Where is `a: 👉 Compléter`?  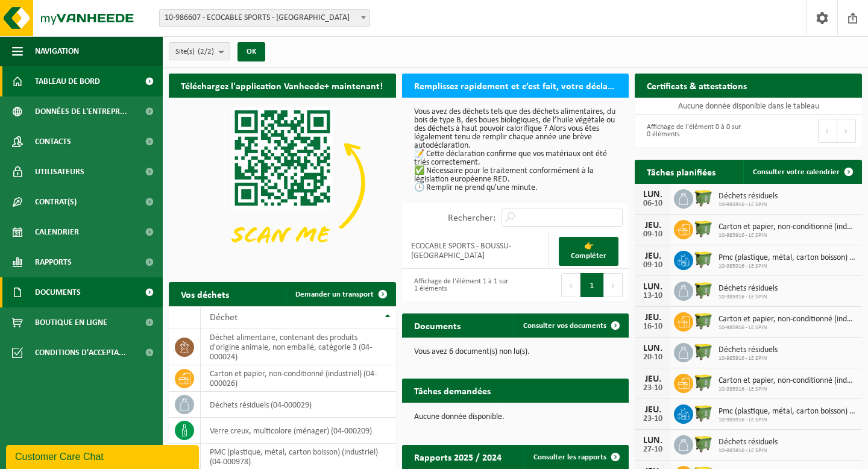
a: 👉 Compléter is located at coordinates (588, 251).